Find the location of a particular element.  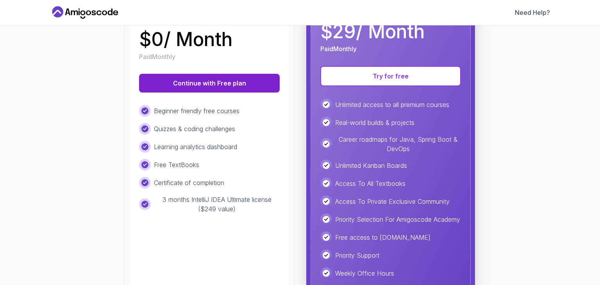

button: Continue with Free plan is located at coordinates (209, 83).